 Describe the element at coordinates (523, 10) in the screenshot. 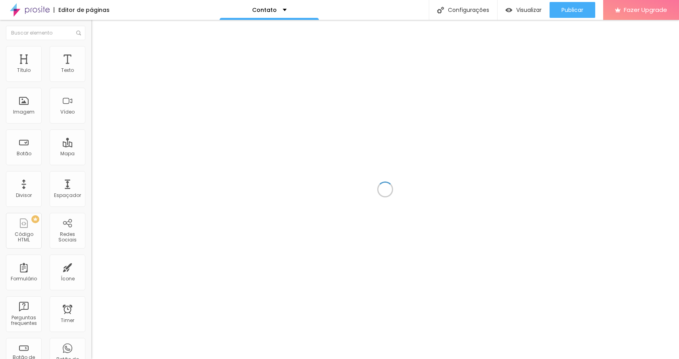

I see `button: Visualizar` at that location.